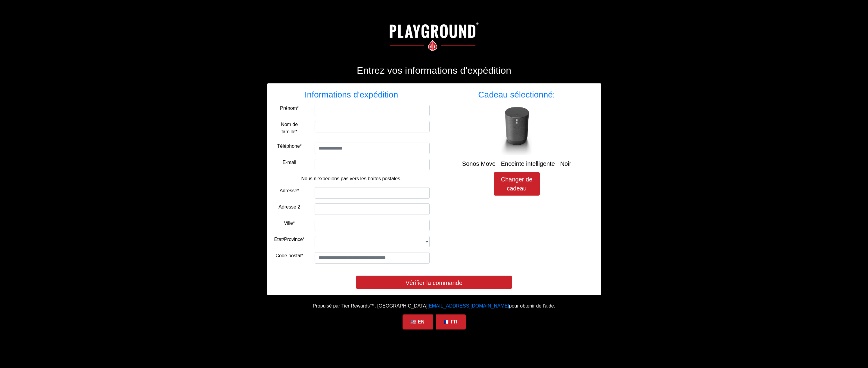  What do you see at coordinates (516, 95) in the screenshot?
I see `h3: Cadeau sélectionné:` at bounding box center [516, 95].